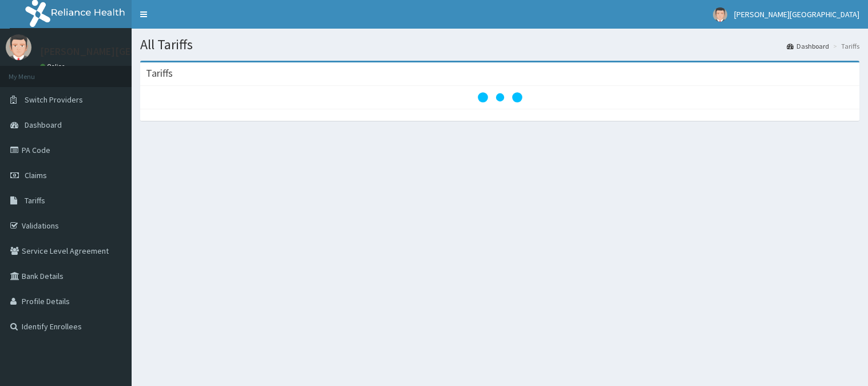  Describe the element at coordinates (808, 46) in the screenshot. I see `a: Dashboard` at that location.